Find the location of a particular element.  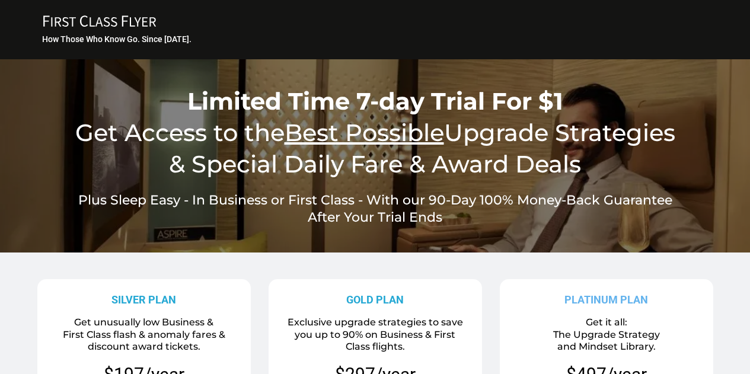

span: The Upgrade Strategy is located at coordinates (606, 334).